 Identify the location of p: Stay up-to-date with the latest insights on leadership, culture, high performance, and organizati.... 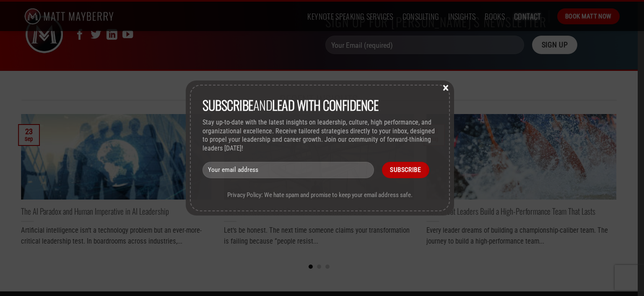
(320, 136).